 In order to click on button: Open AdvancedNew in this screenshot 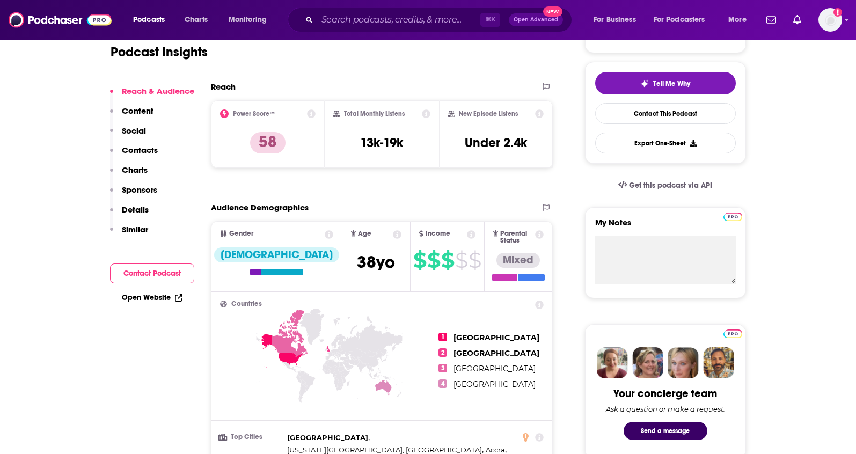, I will do `click(536, 20)`.